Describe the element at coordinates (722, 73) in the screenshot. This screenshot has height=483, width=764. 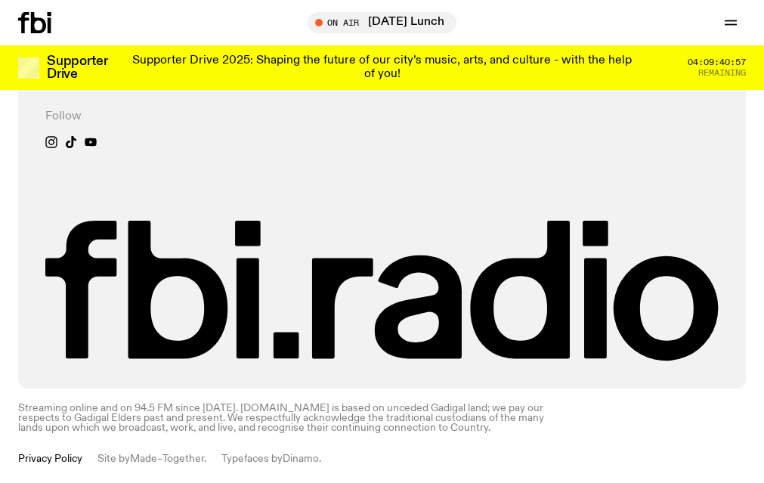
I see `span: Remaining` at that location.